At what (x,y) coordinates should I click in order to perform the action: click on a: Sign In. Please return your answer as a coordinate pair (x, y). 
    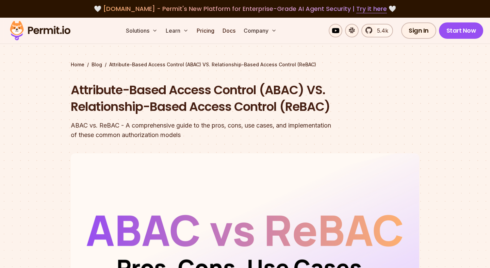
    Looking at the image, I should click on (418, 31).